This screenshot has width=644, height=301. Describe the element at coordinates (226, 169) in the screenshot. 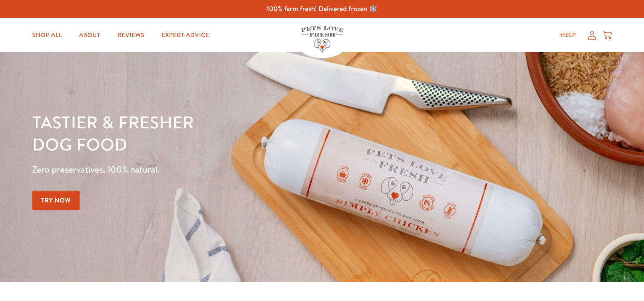

I see `p: Zero preservatives. 100% natural.` at that location.